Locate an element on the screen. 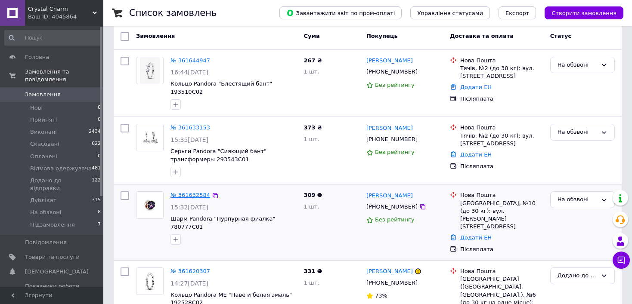 The width and height of the screenshot is (632, 304). span: 8 is located at coordinates (99, 213).